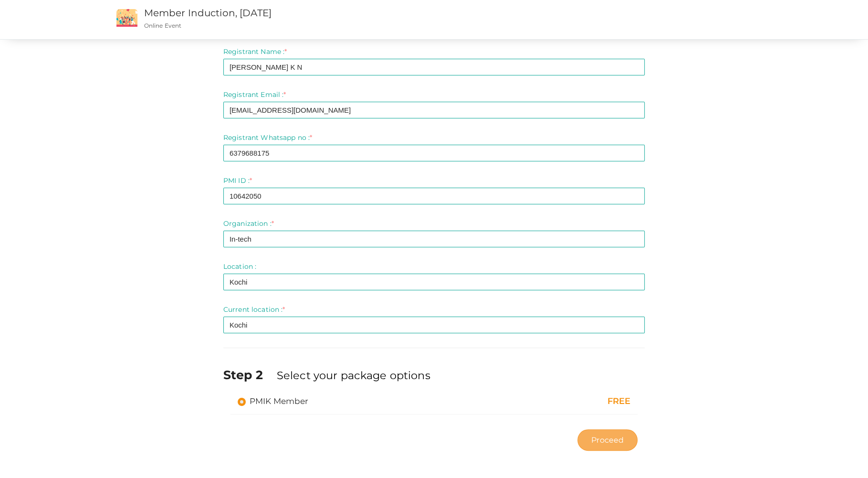 This screenshot has width=868, height=478. What do you see at coordinates (255, 95) in the screenshot?
I see `label: Registrant Email :` at bounding box center [255, 95].